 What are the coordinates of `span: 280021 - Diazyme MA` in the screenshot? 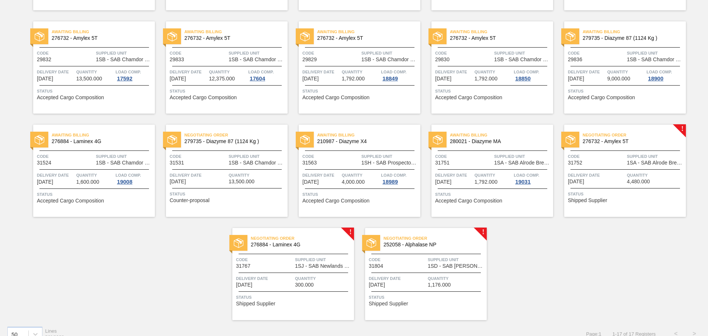 It's located at (499, 141).